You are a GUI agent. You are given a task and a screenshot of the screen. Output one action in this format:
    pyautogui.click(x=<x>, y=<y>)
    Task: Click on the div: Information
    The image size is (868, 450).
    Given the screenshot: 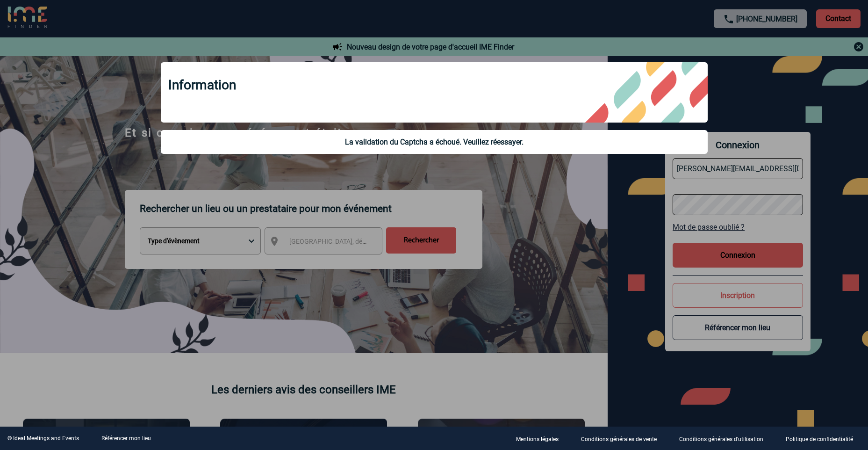 What is the action you would take?
    pyautogui.click(x=434, y=93)
    